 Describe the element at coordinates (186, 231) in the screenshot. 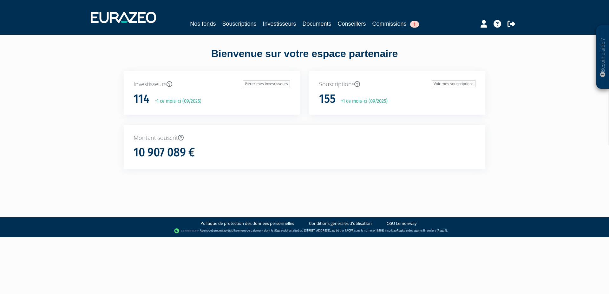

I see `img: logo-lemonway.png` at that location.